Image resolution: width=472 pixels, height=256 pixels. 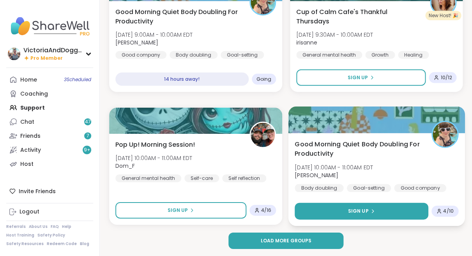 I want to click on a: Activity9+, so click(x=49, y=150).